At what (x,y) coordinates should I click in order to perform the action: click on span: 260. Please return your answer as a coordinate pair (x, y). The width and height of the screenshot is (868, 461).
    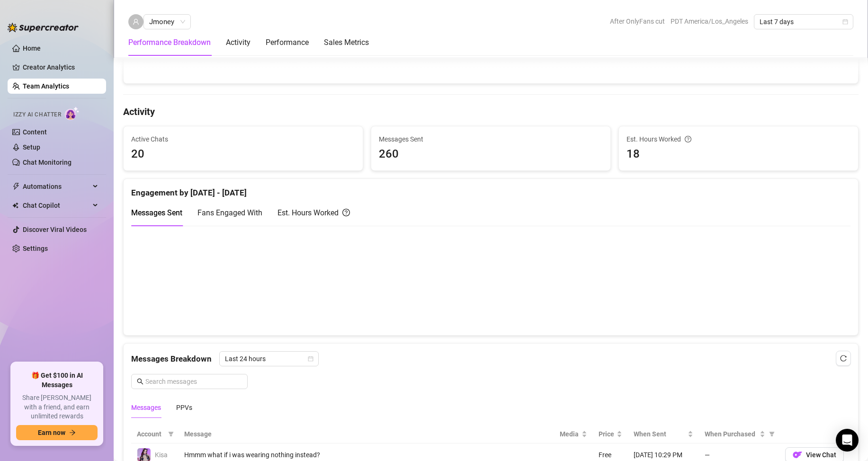
    Looking at the image, I should click on (491, 154).